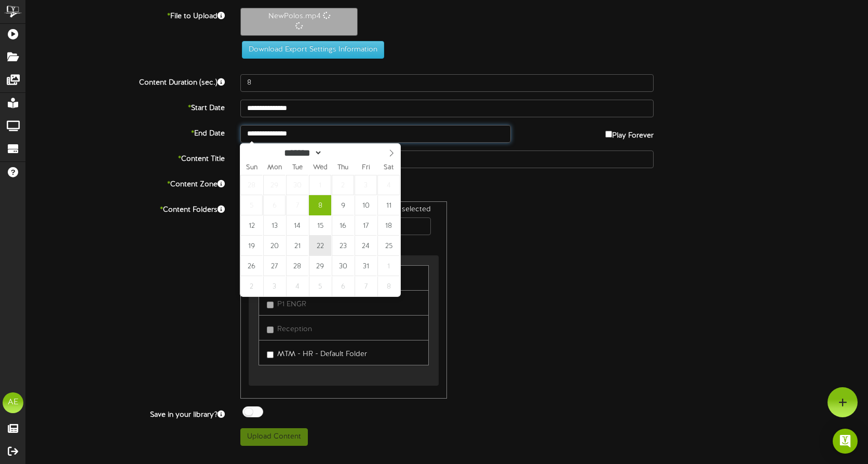 This screenshot has height=464, width=868. What do you see at coordinates (366, 168) in the screenshot?
I see `span: Fri` at bounding box center [366, 168].